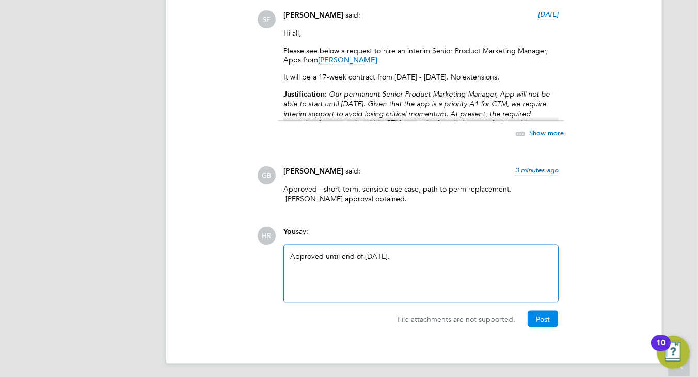  Describe the element at coordinates (673, 352) in the screenshot. I see `button: Open Resource Center, 10 new notifications` at that location.